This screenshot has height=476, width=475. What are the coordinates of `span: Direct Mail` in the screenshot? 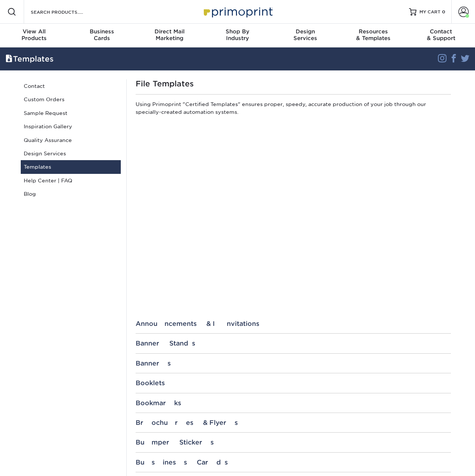 It's located at (169, 31).